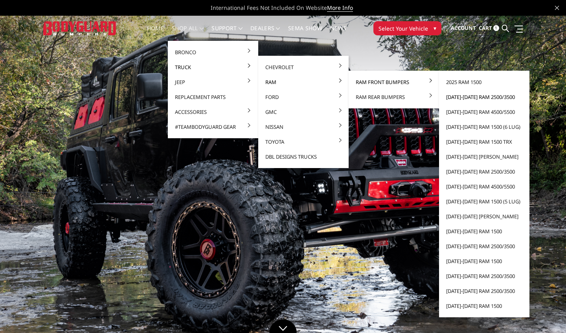 This screenshot has height=333, width=566. Describe the element at coordinates (213, 82) in the screenshot. I see `a: Jeep` at that location.